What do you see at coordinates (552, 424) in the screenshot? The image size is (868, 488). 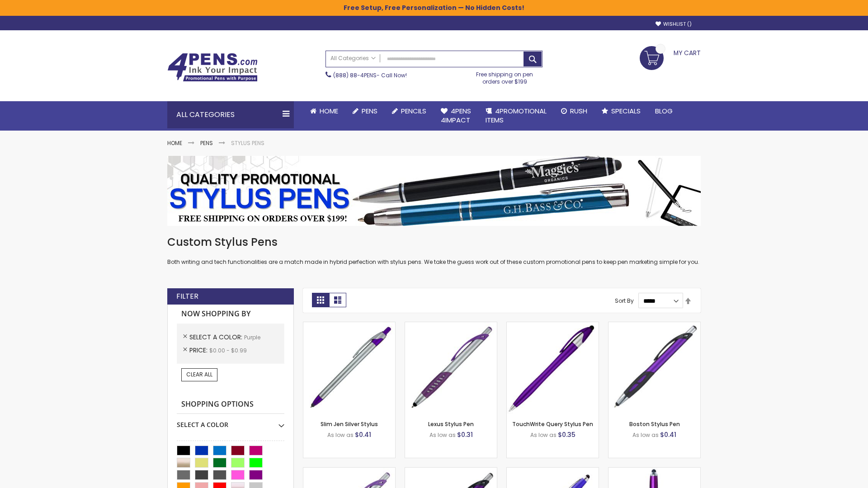 I see `a: TouchWrite Query Stylus Pen` at bounding box center [552, 424].